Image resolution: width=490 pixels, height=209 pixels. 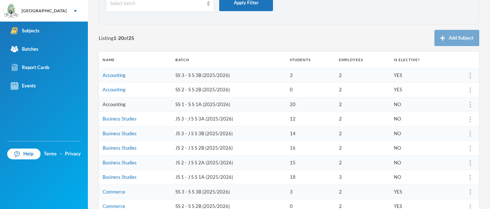 What do you see at coordinates (363, 60) in the screenshot?
I see `th: Employees` at bounding box center [363, 60].